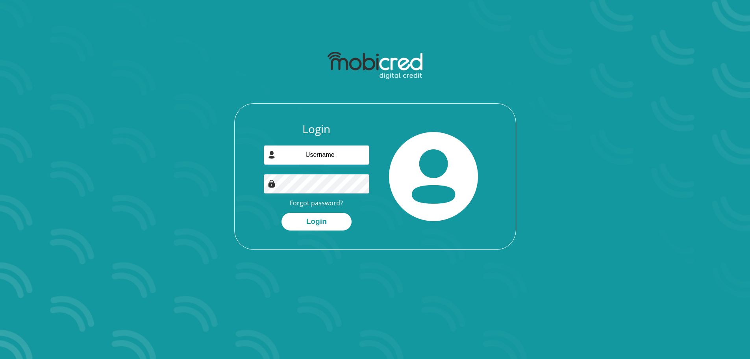 Image resolution: width=750 pixels, height=359 pixels. I want to click on img: user-icon image, so click(272, 155).